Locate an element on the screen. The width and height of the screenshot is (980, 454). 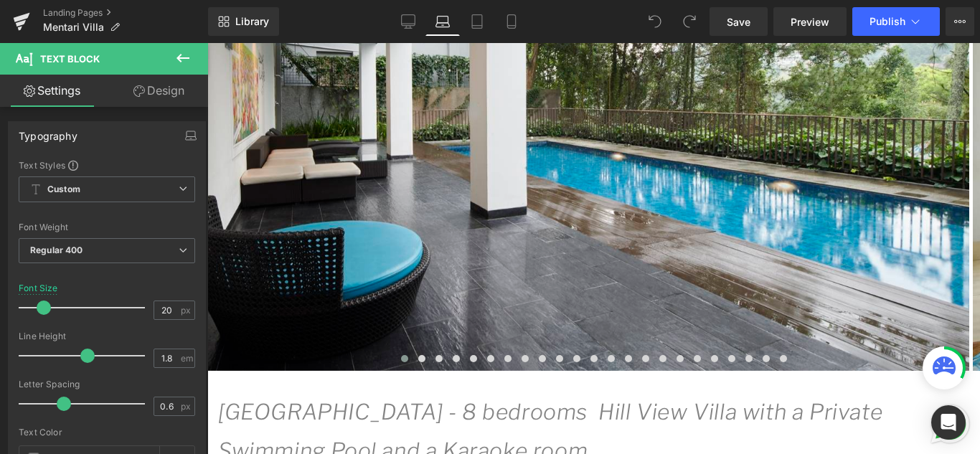
span: Mentari Villa is located at coordinates (73, 27).